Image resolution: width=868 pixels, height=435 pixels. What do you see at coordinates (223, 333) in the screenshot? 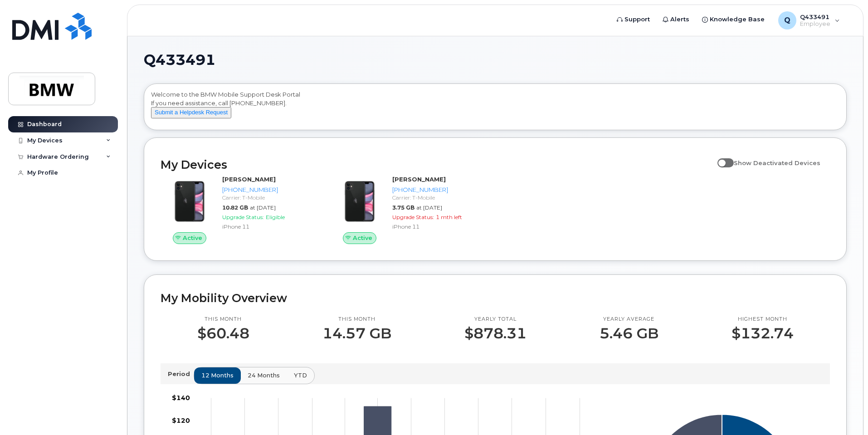
I see `p: $60.48` at bounding box center [223, 333].